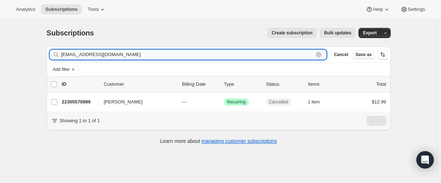 The width and height of the screenshot is (441, 183). Describe the element at coordinates (318, 102) in the screenshot. I see `button: 1 item` at that location.